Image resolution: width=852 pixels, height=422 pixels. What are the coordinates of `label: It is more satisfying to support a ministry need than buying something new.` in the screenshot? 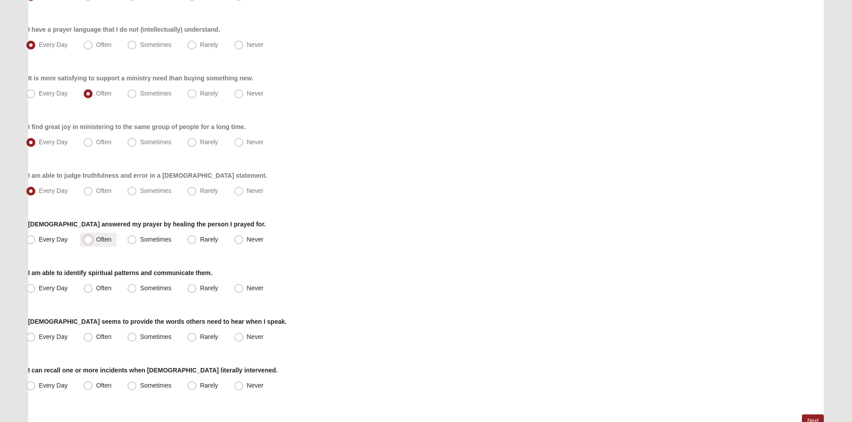 It's located at (141, 78).